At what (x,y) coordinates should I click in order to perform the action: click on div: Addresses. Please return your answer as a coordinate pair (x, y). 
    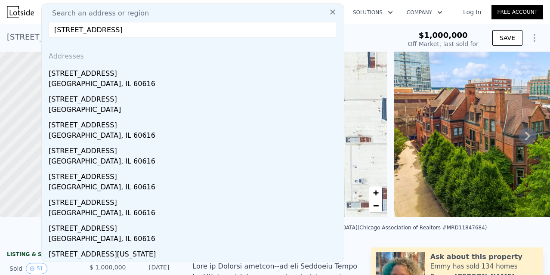
    Looking at the image, I should click on (193, 55).